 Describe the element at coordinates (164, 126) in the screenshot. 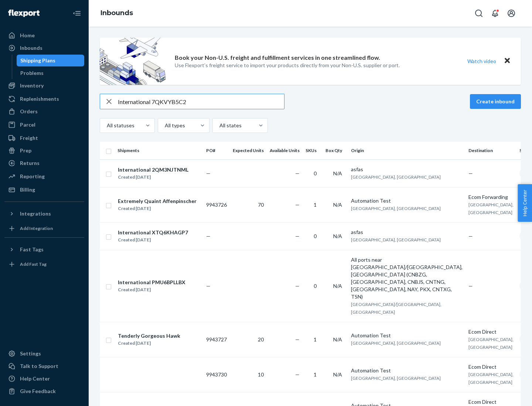

I see `input: All types` at that location.